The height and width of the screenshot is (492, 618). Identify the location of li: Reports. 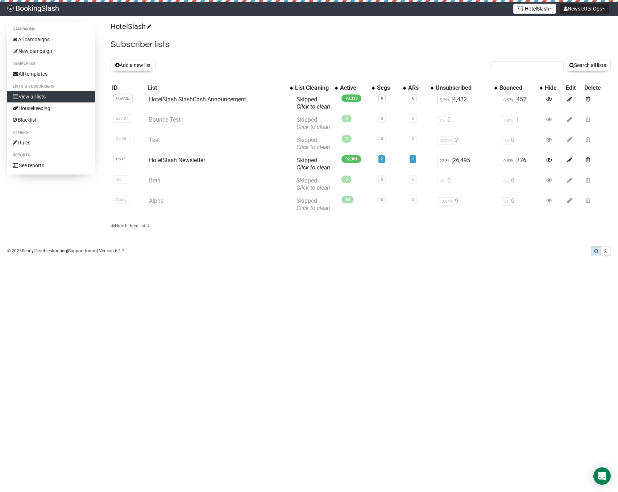
(51, 155).